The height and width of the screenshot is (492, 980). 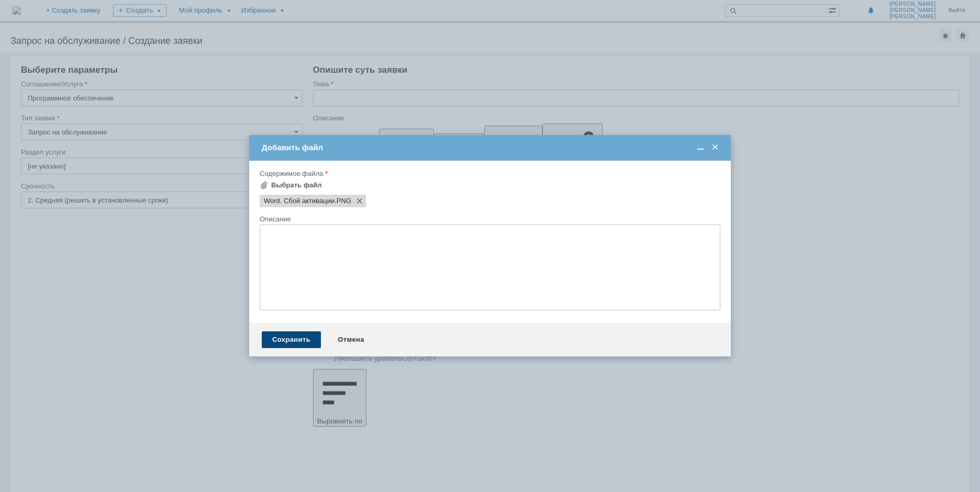 I want to click on div: Выбрать файл, so click(x=296, y=186).